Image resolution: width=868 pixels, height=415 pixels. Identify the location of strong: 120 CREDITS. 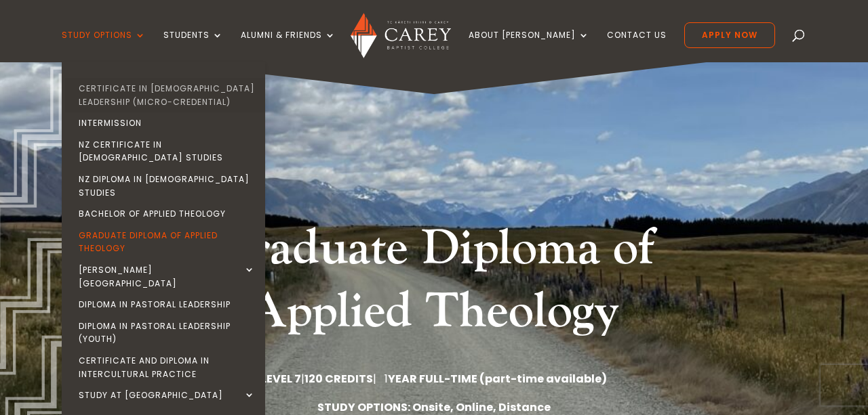
(338, 379).